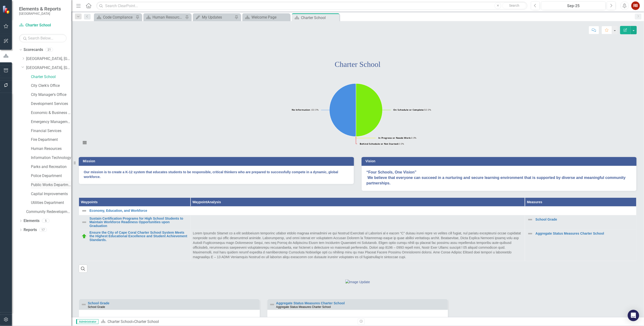 Image resolution: width=644 pixels, height=326 pixels. I want to click on a: Welcome Page, so click(266, 17).